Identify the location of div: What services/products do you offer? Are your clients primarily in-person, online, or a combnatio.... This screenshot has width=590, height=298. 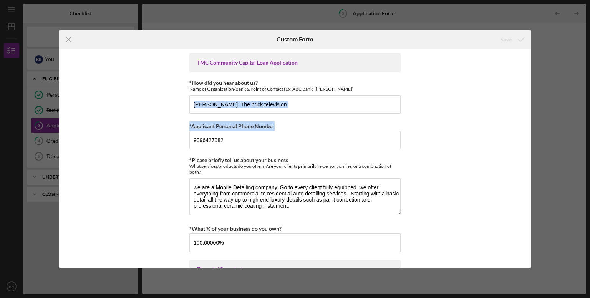
(295, 169).